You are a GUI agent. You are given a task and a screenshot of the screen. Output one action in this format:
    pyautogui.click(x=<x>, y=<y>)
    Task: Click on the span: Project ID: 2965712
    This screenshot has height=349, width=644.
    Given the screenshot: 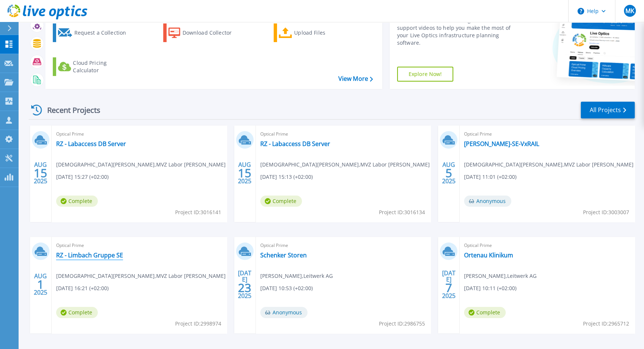 What is the action you would take?
    pyautogui.click(x=606, y=323)
    